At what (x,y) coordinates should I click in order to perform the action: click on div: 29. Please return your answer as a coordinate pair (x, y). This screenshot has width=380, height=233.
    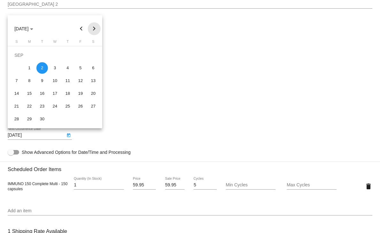
    Looking at the image, I should click on (29, 119).